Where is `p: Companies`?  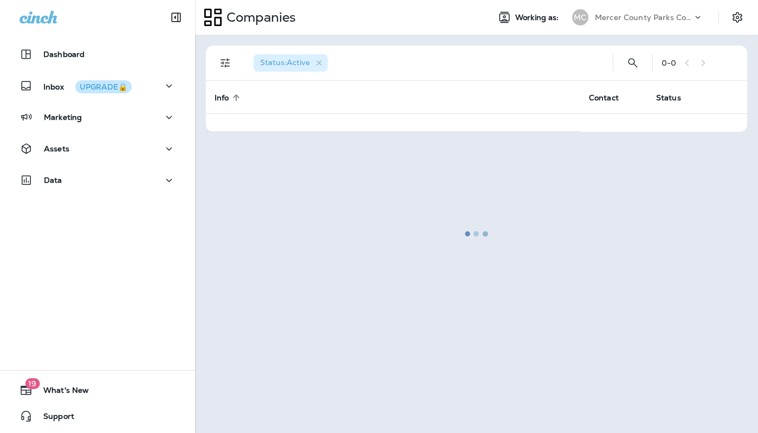
p: Companies is located at coordinates (259, 17).